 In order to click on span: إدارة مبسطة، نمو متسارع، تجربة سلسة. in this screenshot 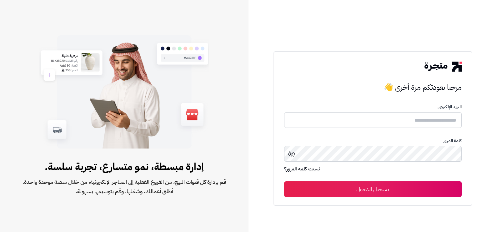, I will do `click(124, 167)`.